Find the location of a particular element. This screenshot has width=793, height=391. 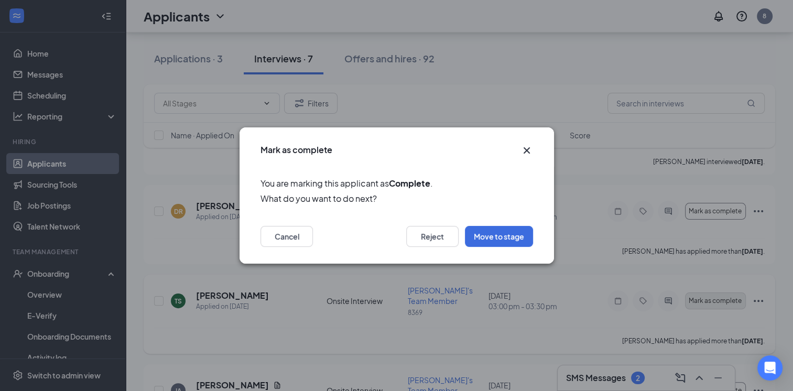

b: Complete is located at coordinates (409, 183).